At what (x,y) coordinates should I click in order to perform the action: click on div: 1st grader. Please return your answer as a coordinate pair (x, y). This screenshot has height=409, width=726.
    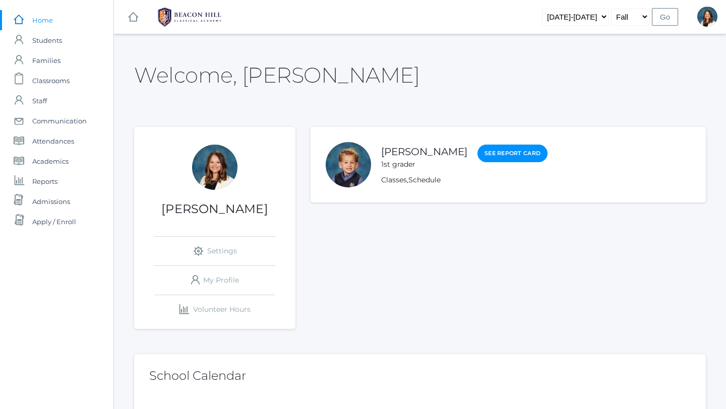
    Looking at the image, I should click on (424, 164).